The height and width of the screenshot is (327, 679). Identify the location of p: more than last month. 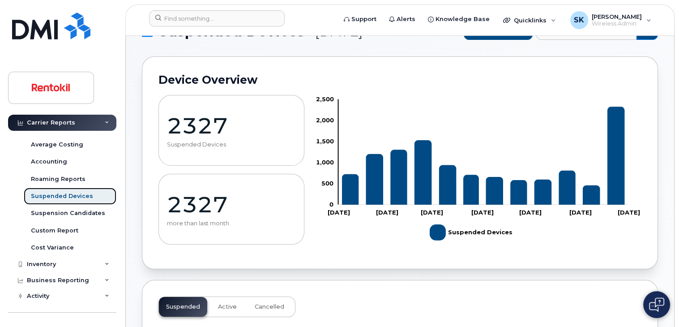
(232, 224).